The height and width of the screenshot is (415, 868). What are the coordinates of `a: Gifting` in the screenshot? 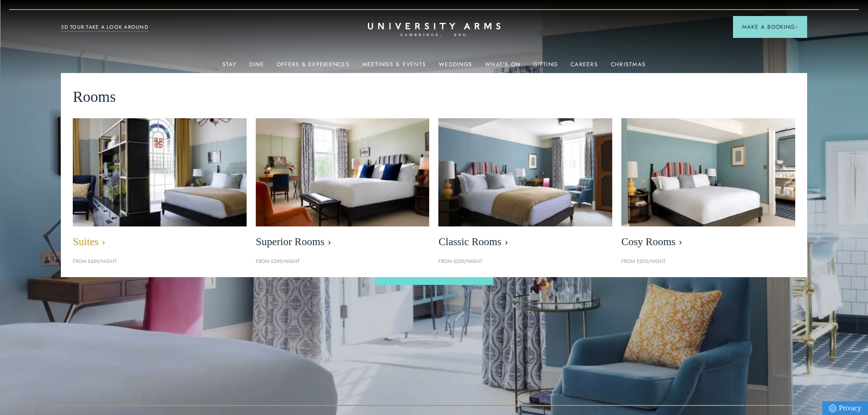 It's located at (545, 68).